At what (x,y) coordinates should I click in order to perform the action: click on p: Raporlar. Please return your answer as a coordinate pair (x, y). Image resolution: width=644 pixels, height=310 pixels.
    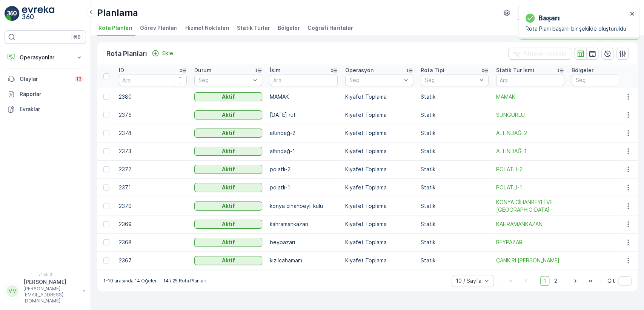
    Looking at the image, I should click on (51, 94).